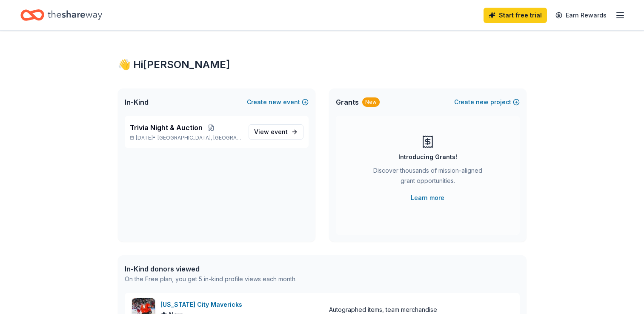 The width and height of the screenshot is (644, 314). Describe the element at coordinates (278, 102) in the screenshot. I see `button: Createnewevent` at that location.